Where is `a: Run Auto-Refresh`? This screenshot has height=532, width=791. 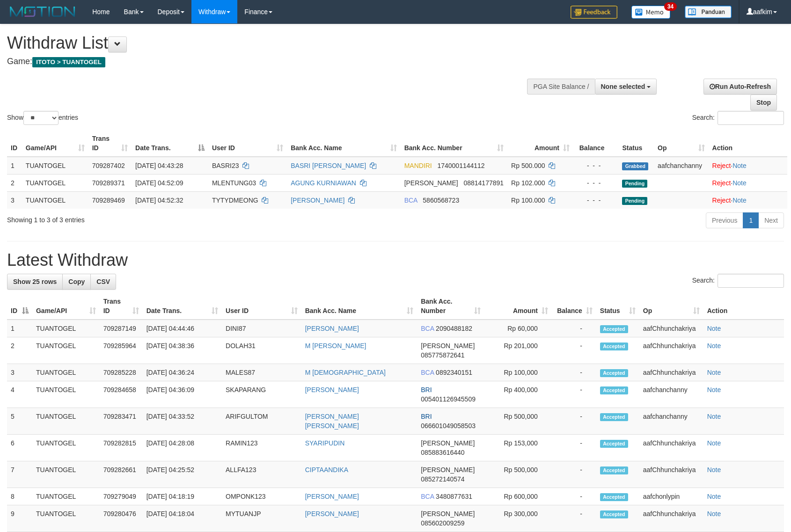 a: Run Auto-Refresh is located at coordinates (740, 87).